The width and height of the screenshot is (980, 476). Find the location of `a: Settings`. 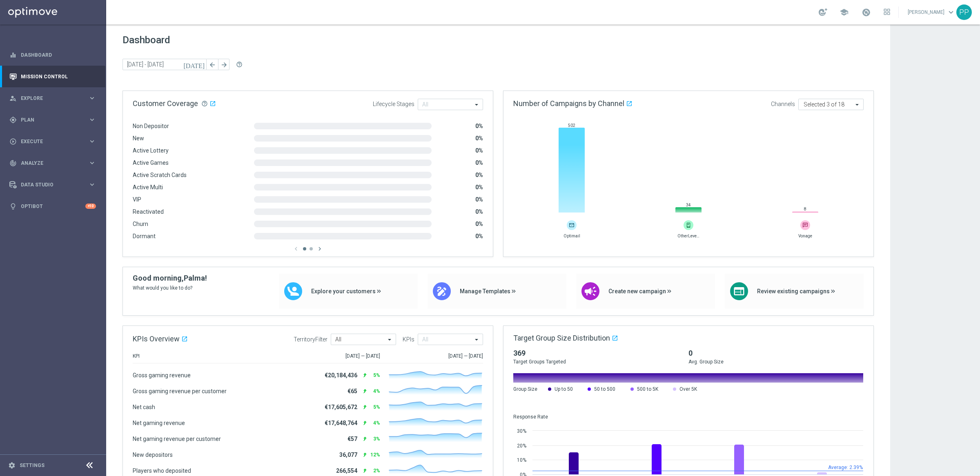

a: Settings is located at coordinates (32, 465).